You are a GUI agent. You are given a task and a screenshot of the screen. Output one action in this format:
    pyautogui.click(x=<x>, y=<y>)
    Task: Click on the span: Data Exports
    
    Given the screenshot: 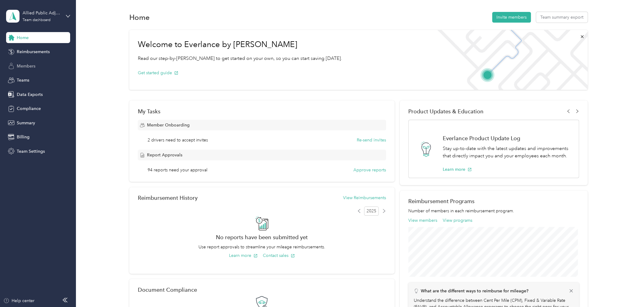 What is the action you would take?
    pyautogui.click(x=30, y=94)
    